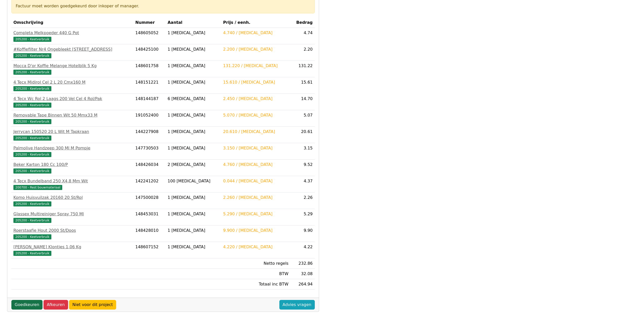 This screenshot has height=324, width=644. Describe the element at coordinates (72, 69) in the screenshot. I see `a: Mocca D'or Koffie Melange Hotelblik 5 Kg205200 - Keetverbruik` at that location.